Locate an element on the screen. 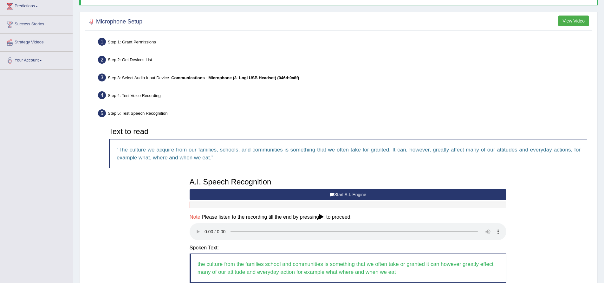 This screenshot has width=604, height=283. div: Step 5: Test Speech Recognition is located at coordinates (344, 114).